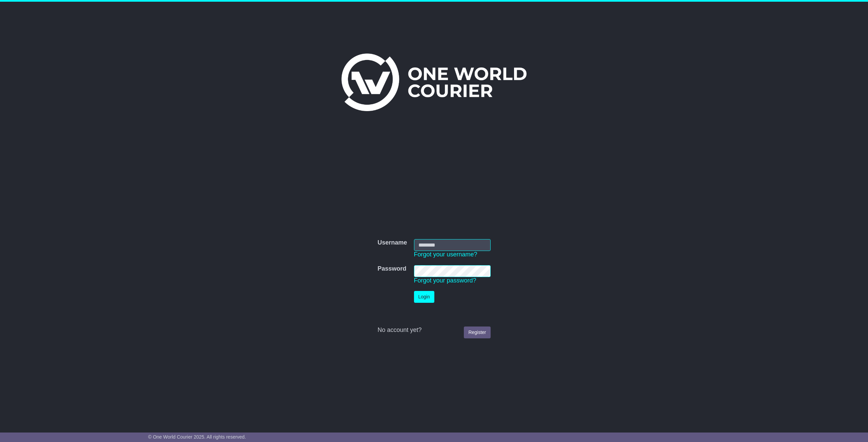  What do you see at coordinates (445, 254) in the screenshot?
I see `a: Forgot your username?` at bounding box center [445, 254].